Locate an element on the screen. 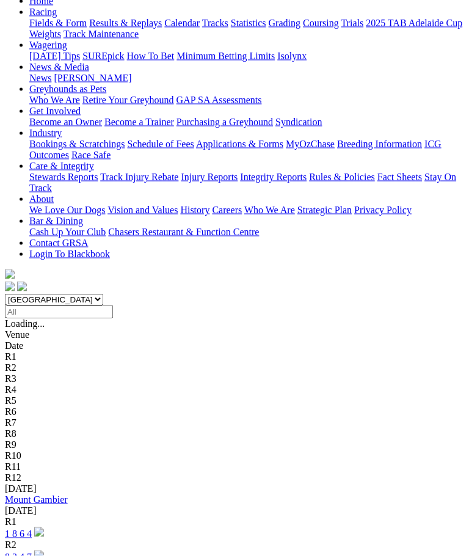  a: Purchasing a Greyhound is located at coordinates (225, 122).